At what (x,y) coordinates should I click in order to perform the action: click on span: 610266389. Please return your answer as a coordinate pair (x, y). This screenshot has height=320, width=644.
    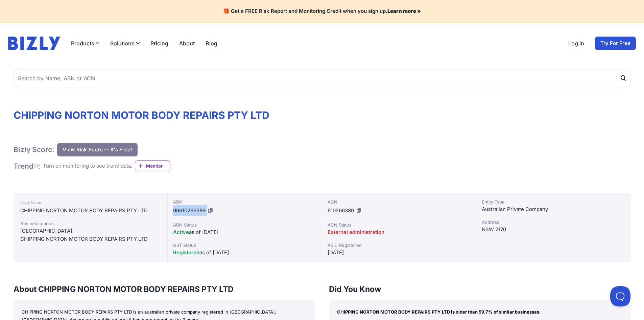
    Looking at the image, I should click on (341, 210).